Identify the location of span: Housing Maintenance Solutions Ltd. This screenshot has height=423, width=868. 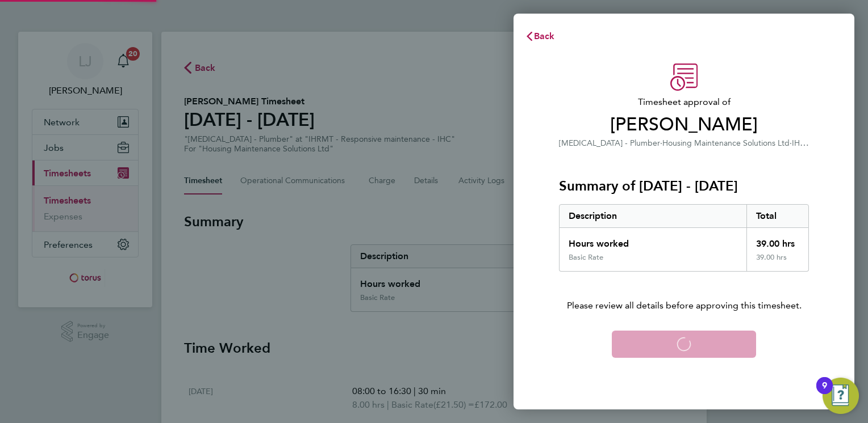
(725, 143).